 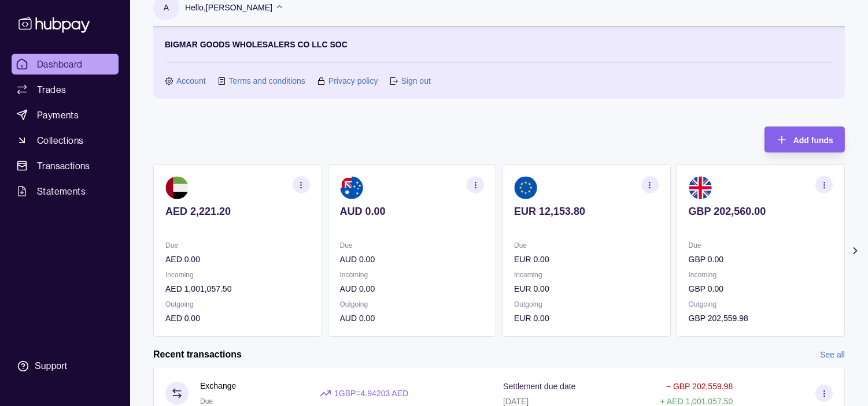 What do you see at coordinates (65, 115) in the screenshot?
I see `a: Payments` at bounding box center [65, 115].